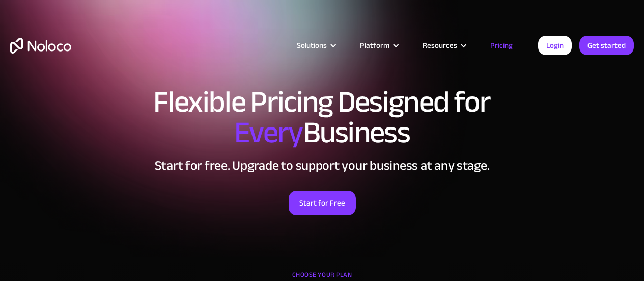  I want to click on span: Every, so click(268, 132).